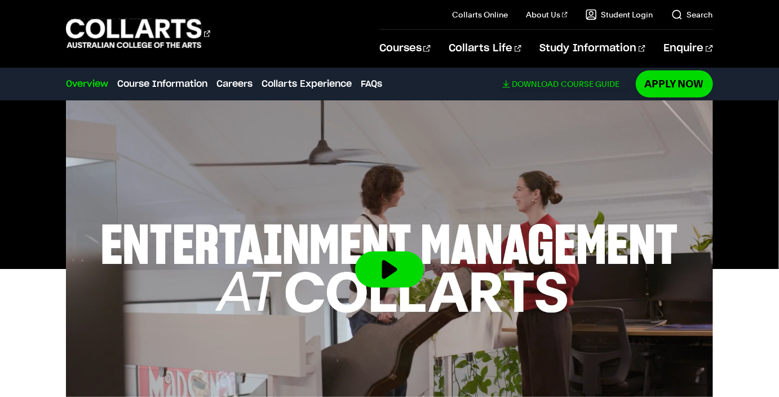 The image size is (779, 397). Describe the element at coordinates (87, 84) in the screenshot. I see `a: Overview` at that location.